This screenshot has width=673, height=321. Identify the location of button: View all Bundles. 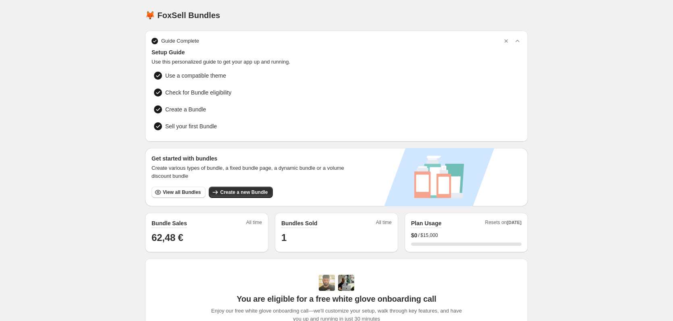
(178, 193).